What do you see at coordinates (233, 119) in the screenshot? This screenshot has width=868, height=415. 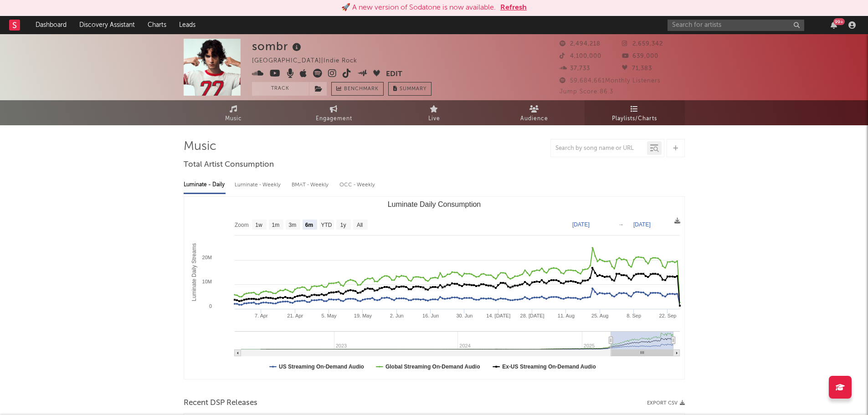 I see `span: Music` at bounding box center [233, 119].